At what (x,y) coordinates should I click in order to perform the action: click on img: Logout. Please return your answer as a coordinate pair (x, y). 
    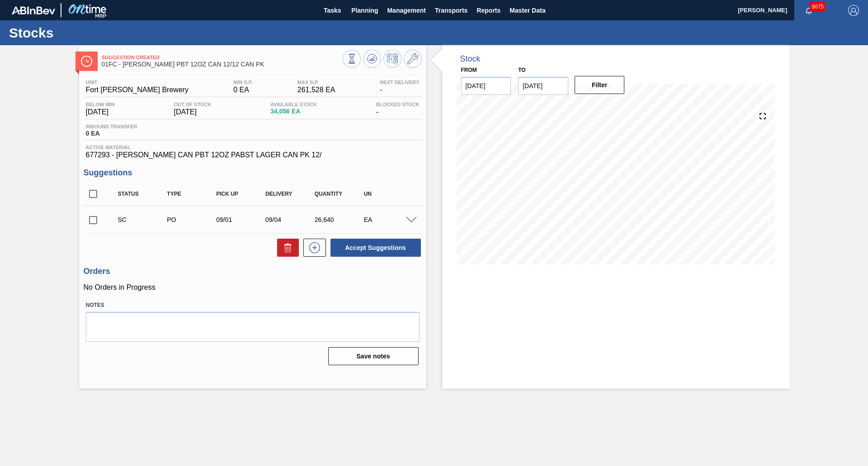
    Looking at the image, I should click on (854, 10).